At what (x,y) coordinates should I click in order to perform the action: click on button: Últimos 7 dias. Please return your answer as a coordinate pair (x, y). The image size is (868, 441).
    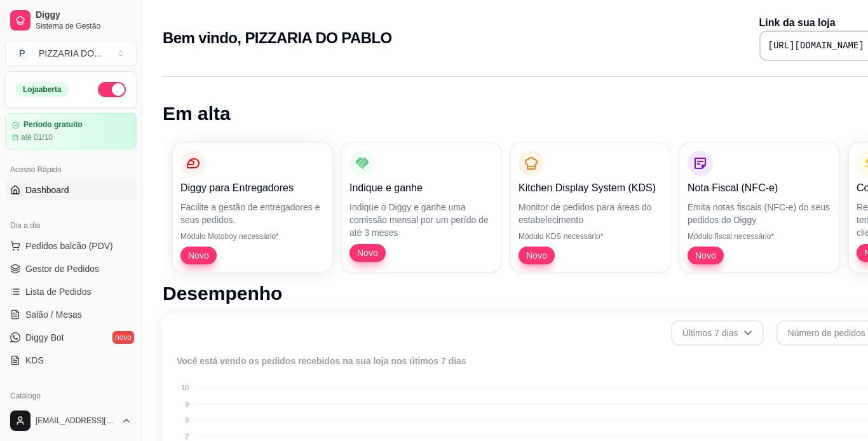
    Looking at the image, I should click on (717, 333).